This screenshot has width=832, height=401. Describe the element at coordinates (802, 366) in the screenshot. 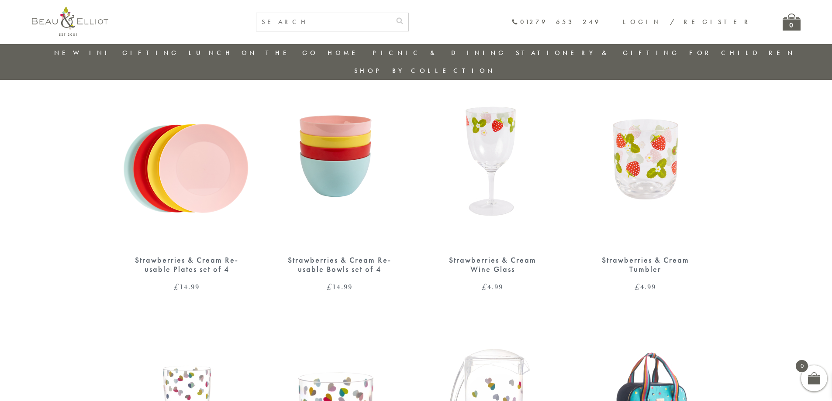

I see `span: 0` at that location.